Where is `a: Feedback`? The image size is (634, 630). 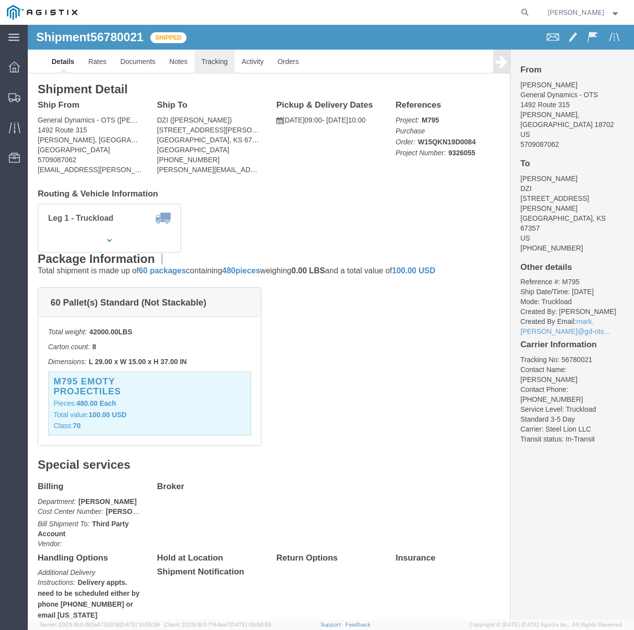
a: Feedback is located at coordinates (357, 624).